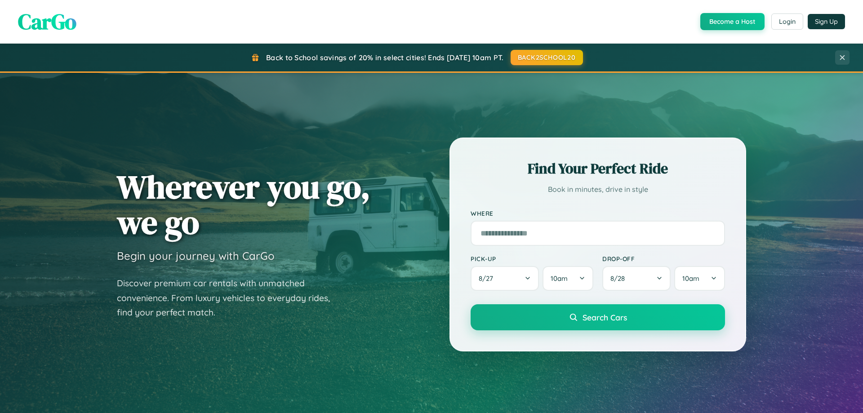  I want to click on label: Drop-off, so click(663, 258).